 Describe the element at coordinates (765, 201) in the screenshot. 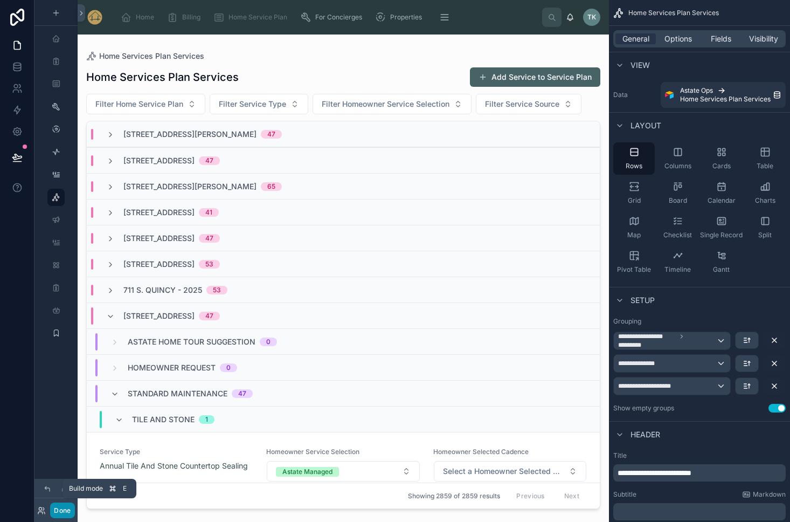

I see `span: Charts` at that location.